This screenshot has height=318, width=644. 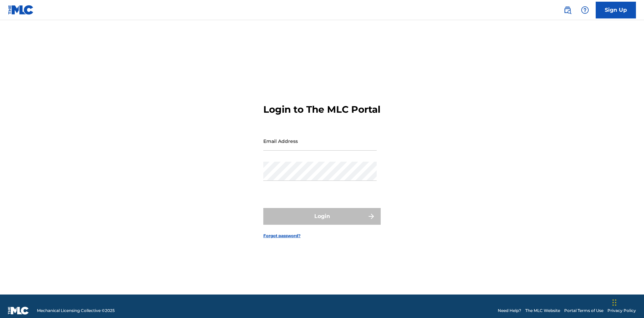 I want to click on img: logo, so click(x=19, y=311).